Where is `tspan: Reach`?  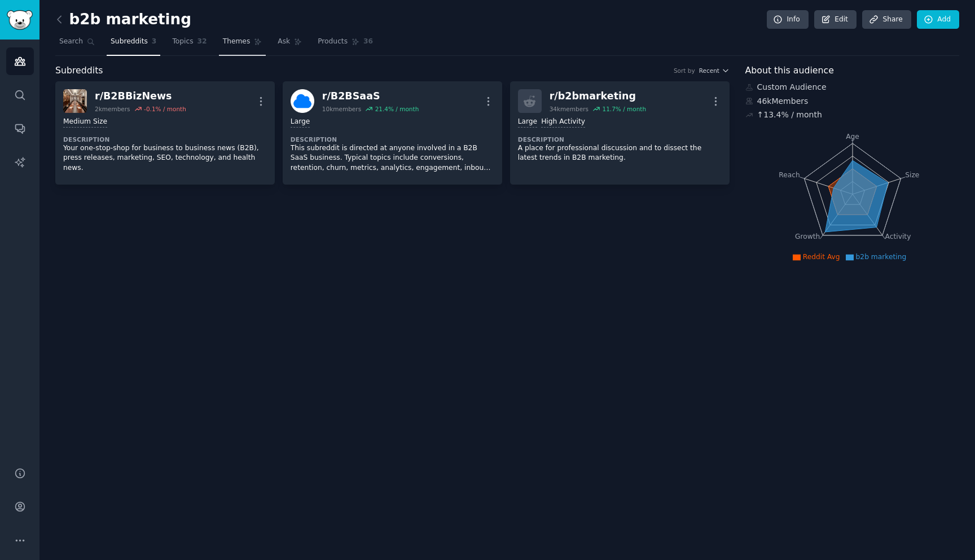
tspan: Reach is located at coordinates (789, 174).